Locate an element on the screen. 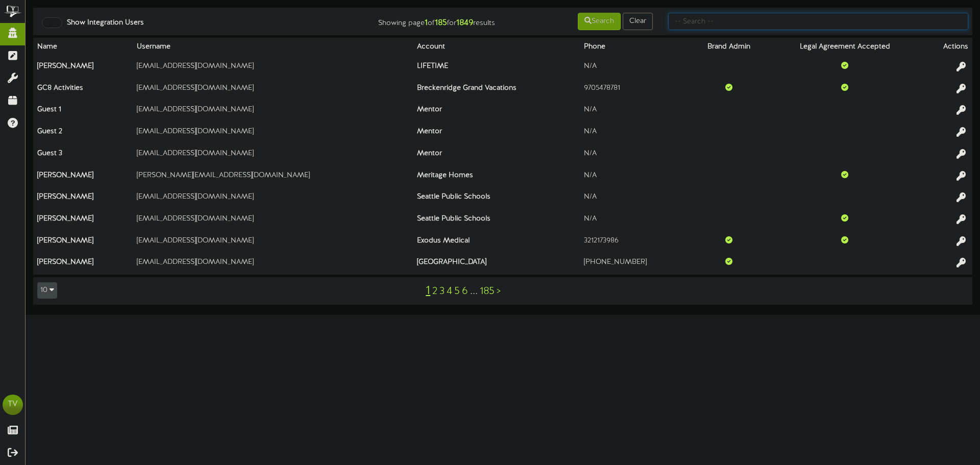  div: Showing page of for results is located at coordinates (423, 20).